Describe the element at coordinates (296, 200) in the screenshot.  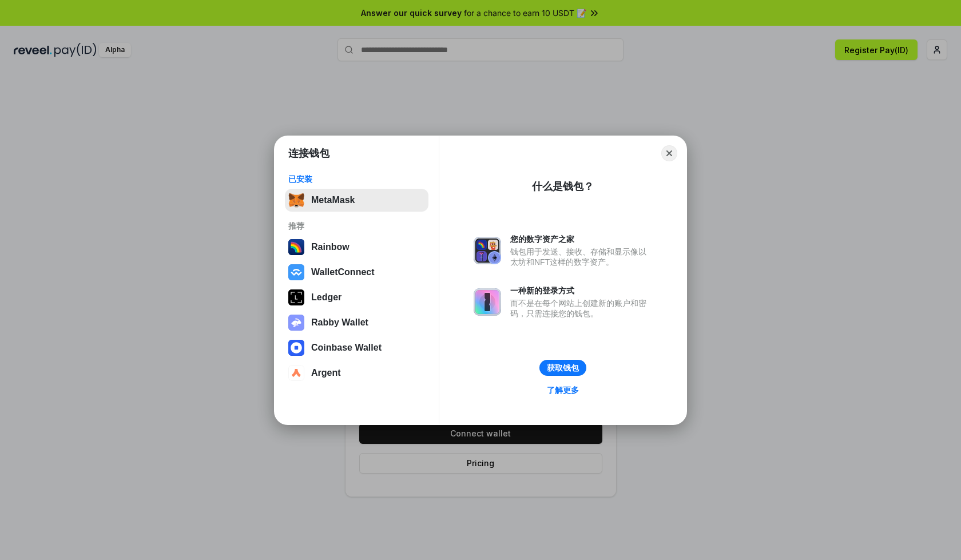
I see `img: svg+xml,%3Csvg%20fill%3D%22none%22%20height%3D%2233%22%20viewBox%3D%220%200%2035%2033%22%20width%...` at that location.